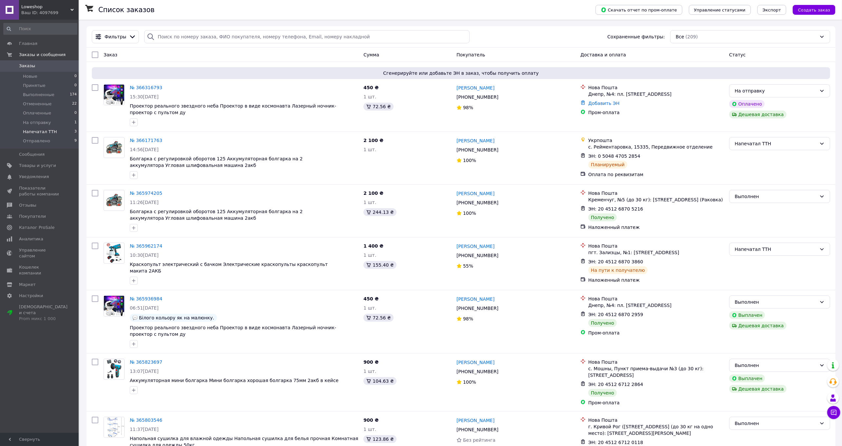 This screenshot has height=446, width=842. Describe the element at coordinates (75, 76) in the screenshot. I see `span: 0` at that location.